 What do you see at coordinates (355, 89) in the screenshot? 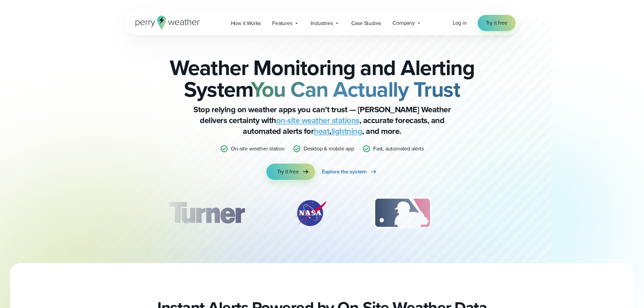
I see `strong: You Can Actually Trust` at bounding box center [355, 89].